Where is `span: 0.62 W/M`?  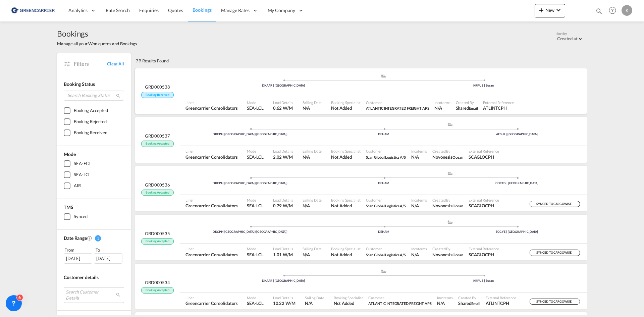
span: 0.62 W/M is located at coordinates (283, 108).